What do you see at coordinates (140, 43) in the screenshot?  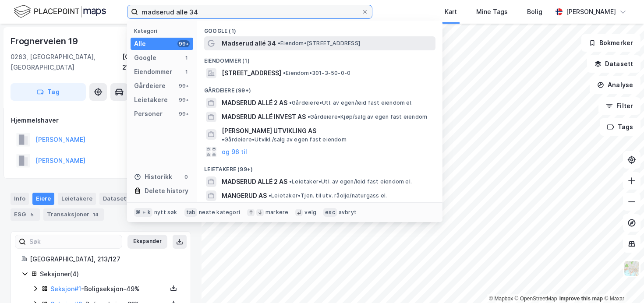 I see `div: Alle` at bounding box center [140, 43].